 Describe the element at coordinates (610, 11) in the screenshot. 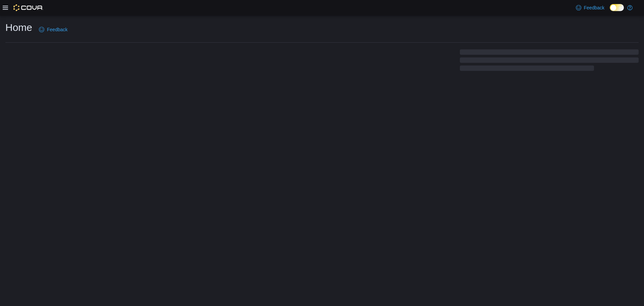

I see `span: Dark Mode` at that location.